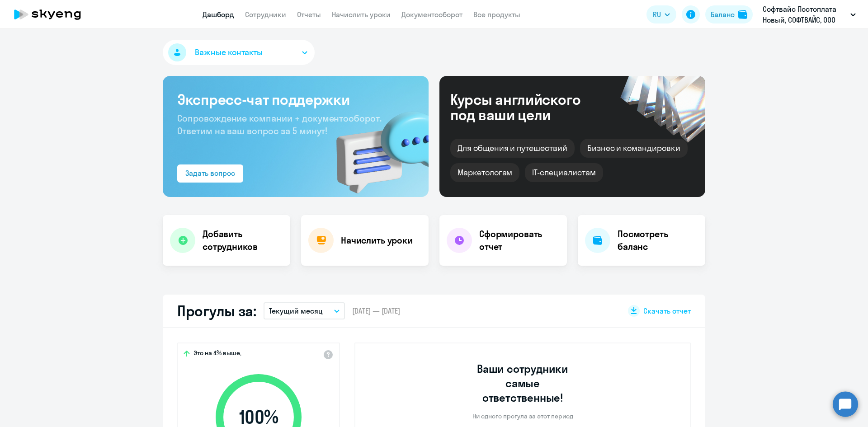 The image size is (868, 427). Describe the element at coordinates (265, 15) in the screenshot. I see `a: Сотрудники` at that location.